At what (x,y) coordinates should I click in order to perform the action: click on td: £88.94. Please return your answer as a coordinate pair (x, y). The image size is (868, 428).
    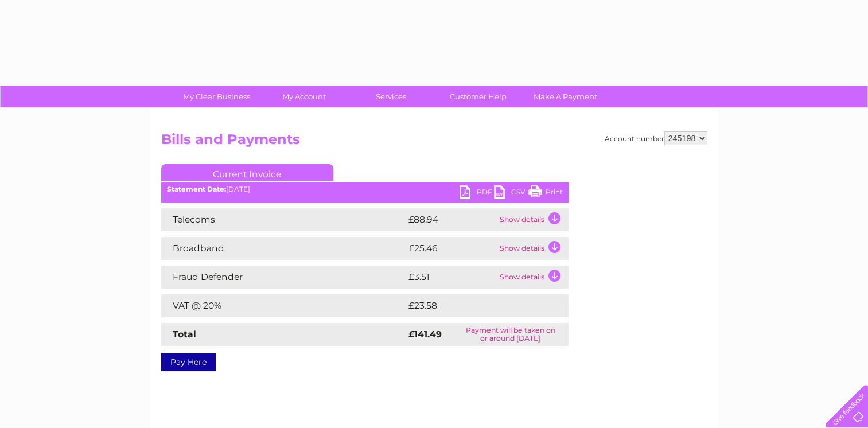
    Looking at the image, I should click on (451, 220).